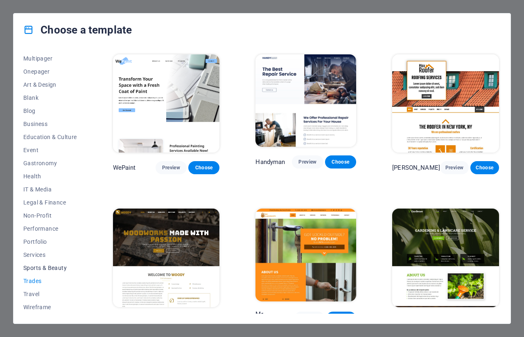 The width and height of the screenshot is (524, 337). Describe the element at coordinates (50, 216) in the screenshot. I see `button: Non-Profit` at that location.